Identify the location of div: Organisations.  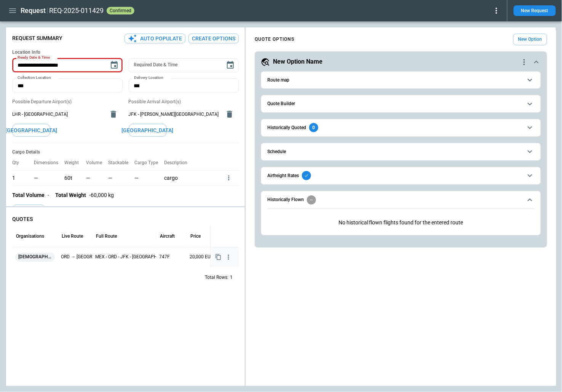
(30, 236).